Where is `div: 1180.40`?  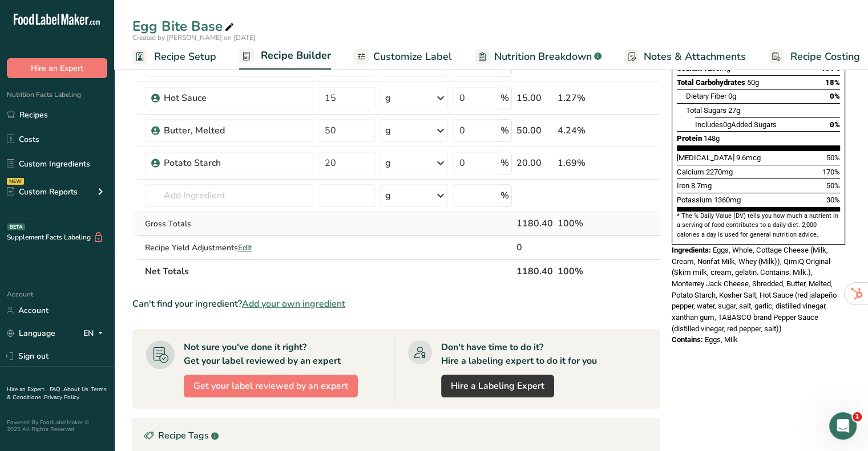 div: 1180.40 is located at coordinates (535, 224).